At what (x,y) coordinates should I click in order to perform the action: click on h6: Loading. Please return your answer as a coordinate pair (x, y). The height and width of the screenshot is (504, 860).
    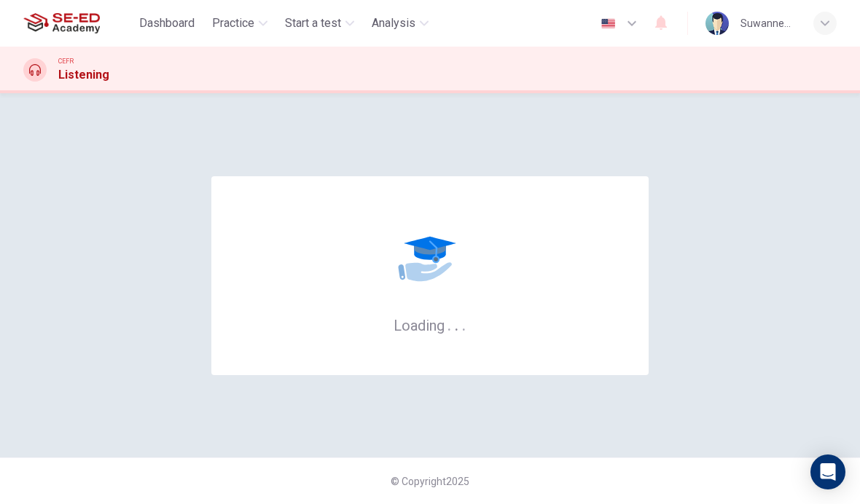
    Looking at the image, I should click on (430, 325).